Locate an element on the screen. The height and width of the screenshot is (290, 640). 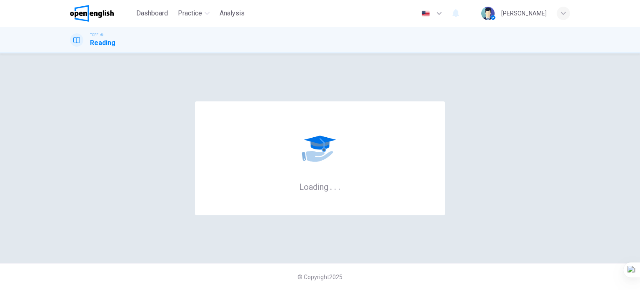
span: © Copyright 2025 is located at coordinates (320, 277).